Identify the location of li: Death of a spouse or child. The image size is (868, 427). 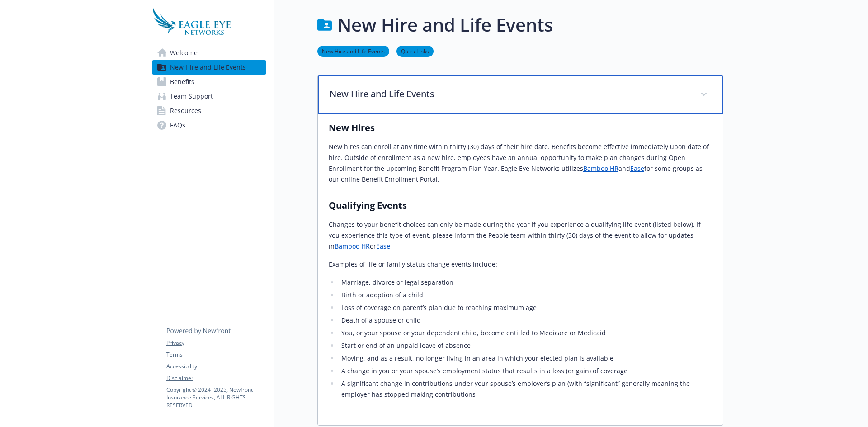
(525, 320).